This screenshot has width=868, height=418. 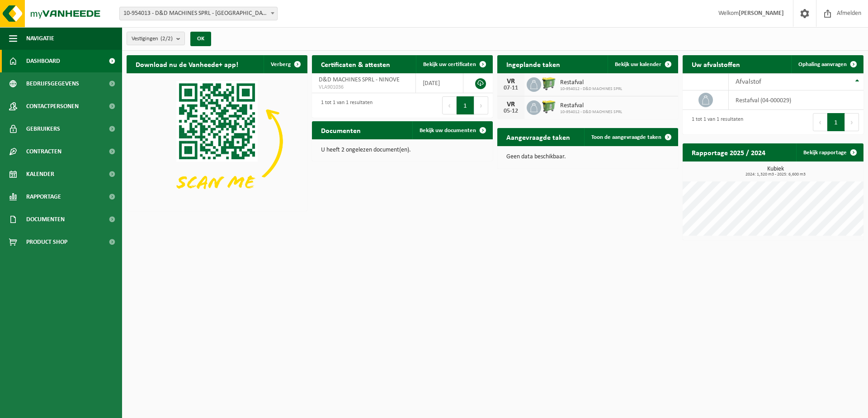 What do you see at coordinates (775, 174) in the screenshot?
I see `span: 2024: 1,320 m3 - 2025: 6,600 m3` at bounding box center [775, 174].